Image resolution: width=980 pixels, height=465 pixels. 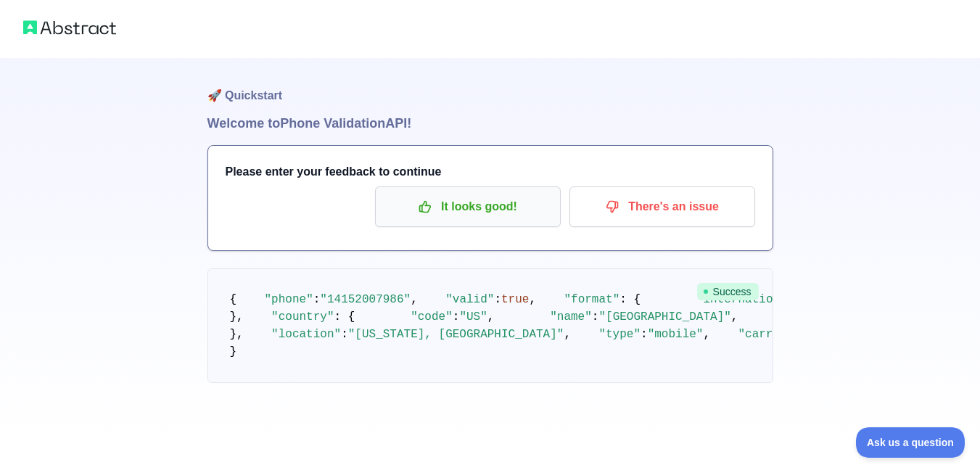 What do you see at coordinates (662, 207) in the screenshot?
I see `p: There's an issue` at bounding box center [662, 207].